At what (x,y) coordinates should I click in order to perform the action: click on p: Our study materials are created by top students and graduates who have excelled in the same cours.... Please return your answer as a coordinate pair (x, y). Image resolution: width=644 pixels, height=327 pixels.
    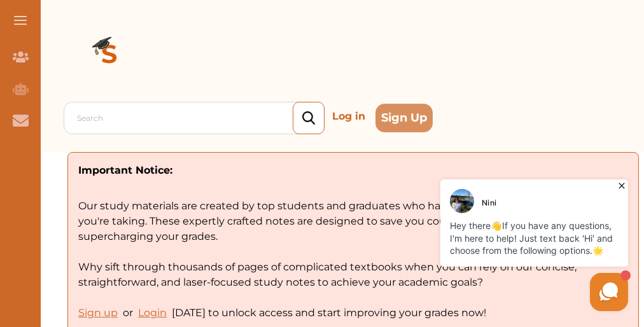
    Looking at the image, I should click on (353, 234).